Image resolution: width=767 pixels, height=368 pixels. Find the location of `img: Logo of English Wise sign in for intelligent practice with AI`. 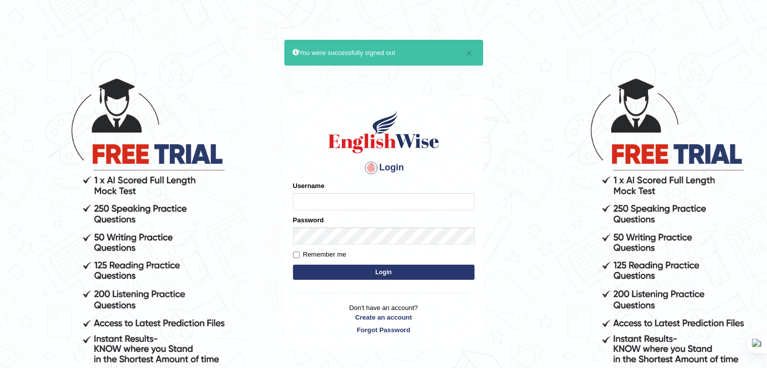

img: Logo of English Wise sign in for intelligent practice with AI is located at coordinates (384, 132).